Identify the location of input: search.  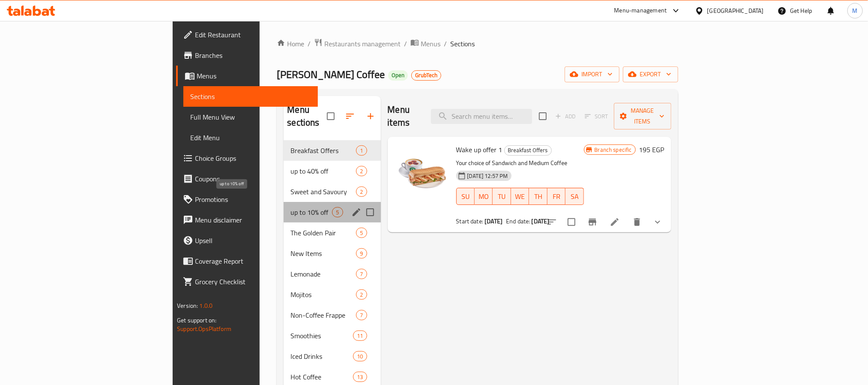
(481, 116).